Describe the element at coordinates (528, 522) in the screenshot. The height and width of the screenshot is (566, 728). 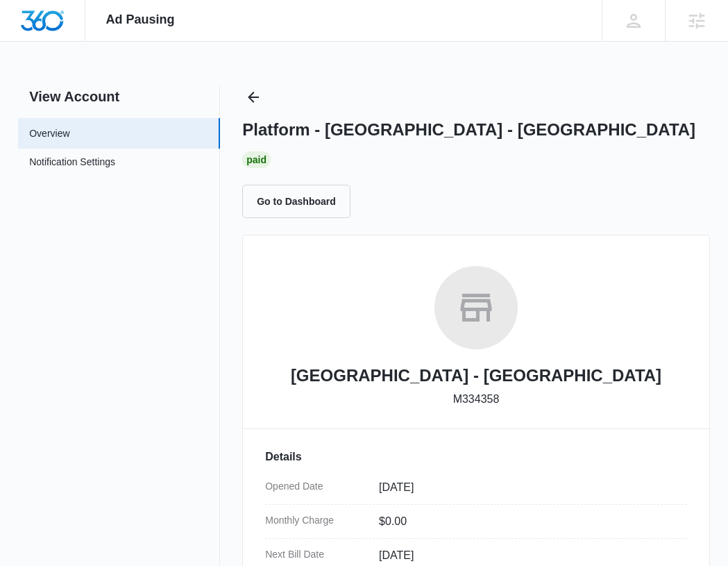
I see `dd: $0.00` at that location.